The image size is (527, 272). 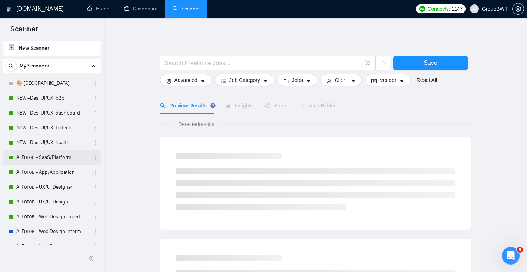 I want to click on img: logo, so click(x=9, y=9).